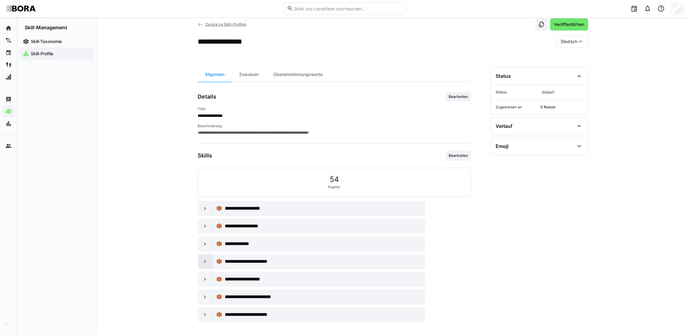 The image size is (689, 336). Describe the element at coordinates (503, 76) in the screenshot. I see `div: Status` at that location.